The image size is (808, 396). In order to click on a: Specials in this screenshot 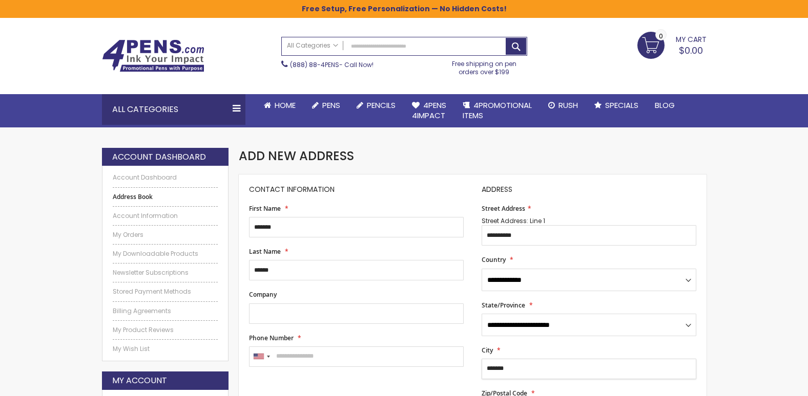, I will do `click(616, 106)`.